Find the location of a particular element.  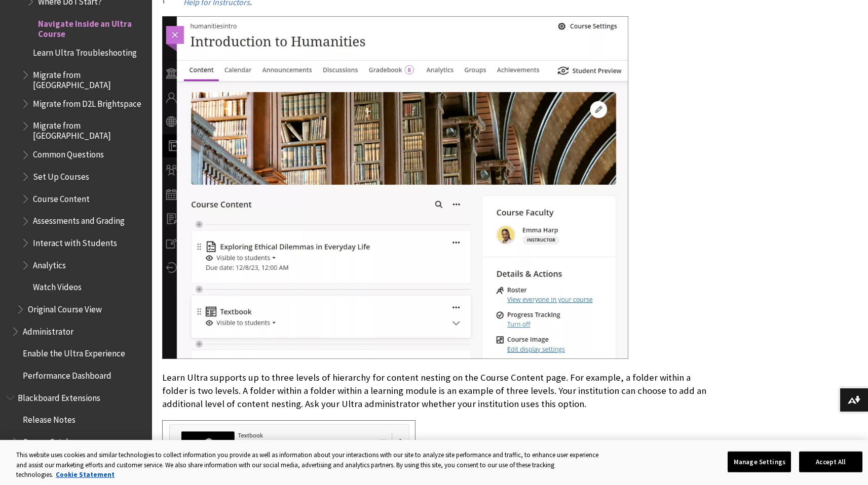

span: Analytics is located at coordinates (49, 263).